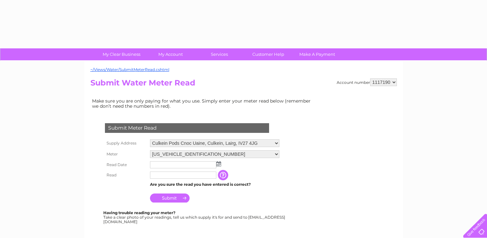  Describe the element at coordinates (187, 128) in the screenshot. I see `div: Submit Meter Read` at that location.